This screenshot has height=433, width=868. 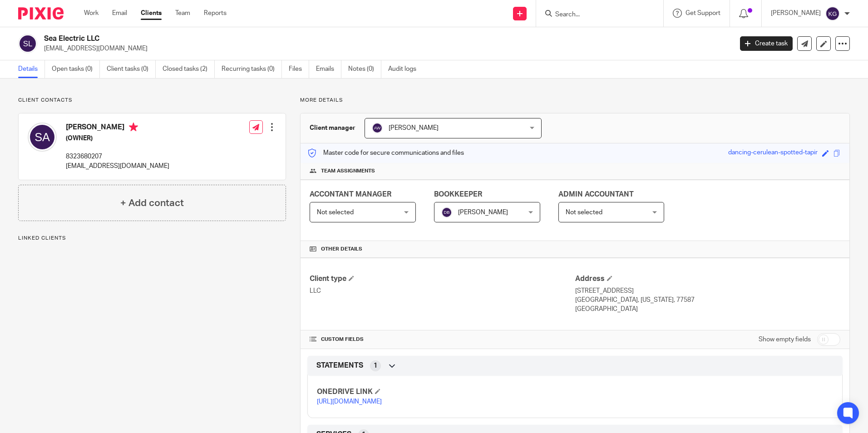 What do you see at coordinates (91, 13) in the screenshot?
I see `a: Work` at bounding box center [91, 13].